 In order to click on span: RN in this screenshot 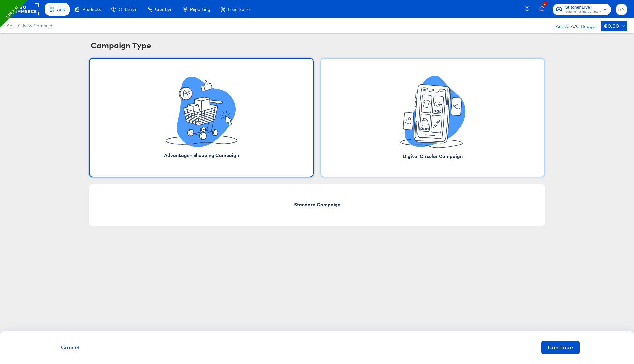, I will do `click(622, 9)`.